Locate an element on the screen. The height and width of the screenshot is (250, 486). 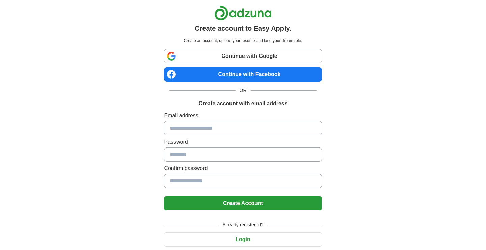
h1: Create account with email address is located at coordinates (243, 103).